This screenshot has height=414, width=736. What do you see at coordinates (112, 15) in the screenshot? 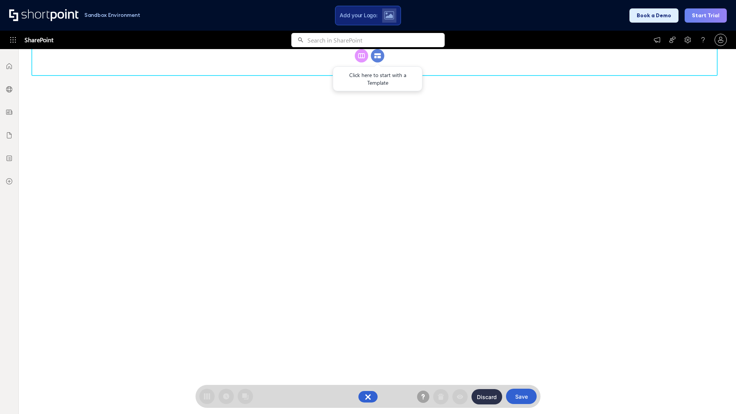
I see `h1: Sandbox Environment` at bounding box center [112, 15].